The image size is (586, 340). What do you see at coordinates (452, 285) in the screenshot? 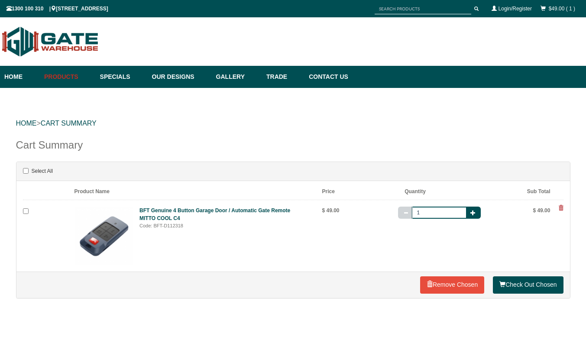
I see `a: Remove Chosen` at bounding box center [452, 285].